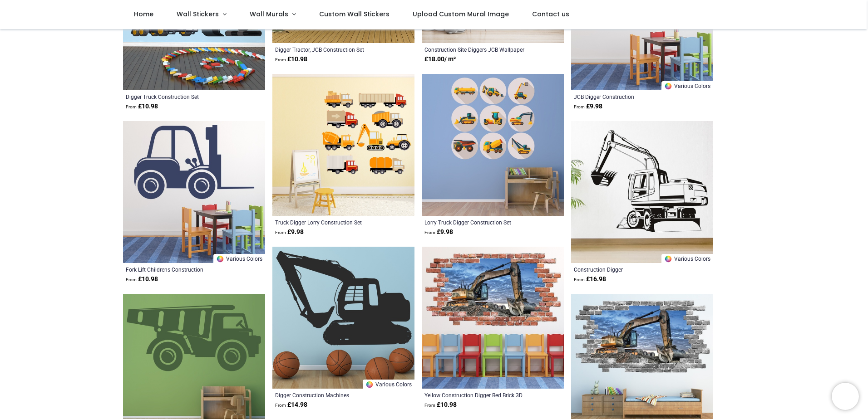 This screenshot has height=419, width=868. What do you see at coordinates (143, 14) in the screenshot?
I see `span: Home` at bounding box center [143, 14].